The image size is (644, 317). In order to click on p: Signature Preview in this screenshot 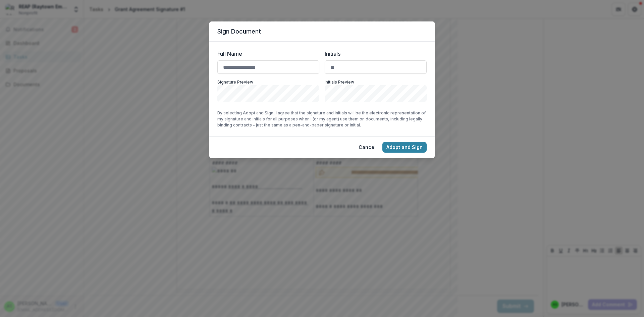, I will do `click(268, 82)`.